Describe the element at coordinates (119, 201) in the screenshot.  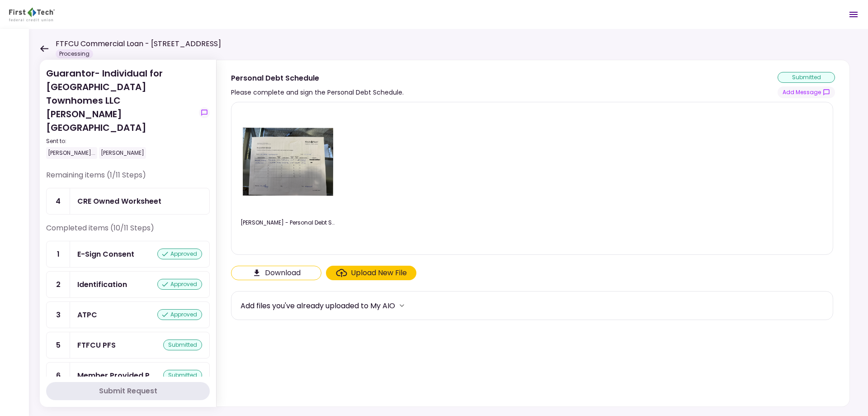
I see `div: CRE Owned Worksheet` at that location.